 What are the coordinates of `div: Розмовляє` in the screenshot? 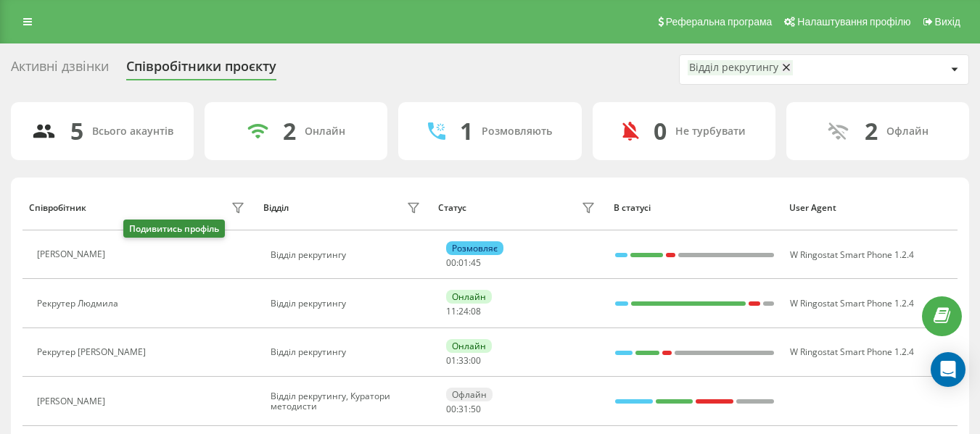 It's located at (475, 248).